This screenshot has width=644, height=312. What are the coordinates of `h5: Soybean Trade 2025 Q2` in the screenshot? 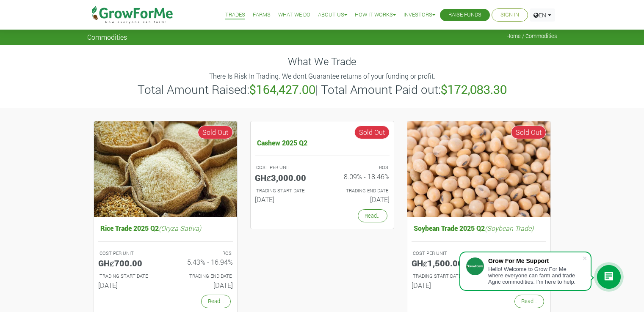 It's located at (479, 228).